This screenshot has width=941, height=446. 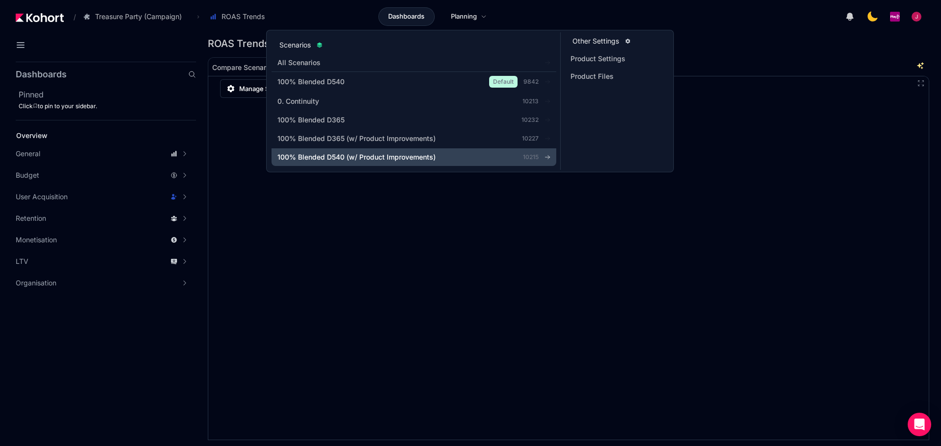 What do you see at coordinates (27, 175) in the screenshot?
I see `span: Budget` at bounding box center [27, 175].